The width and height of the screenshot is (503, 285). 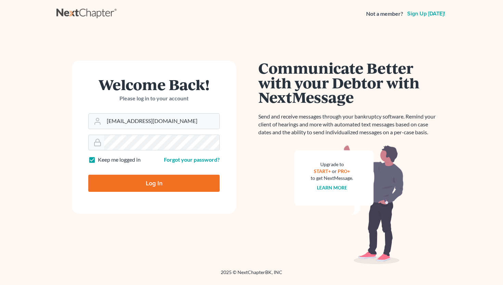 What do you see at coordinates (154, 98) in the screenshot?
I see `p: Please log in to your account` at bounding box center [154, 98].